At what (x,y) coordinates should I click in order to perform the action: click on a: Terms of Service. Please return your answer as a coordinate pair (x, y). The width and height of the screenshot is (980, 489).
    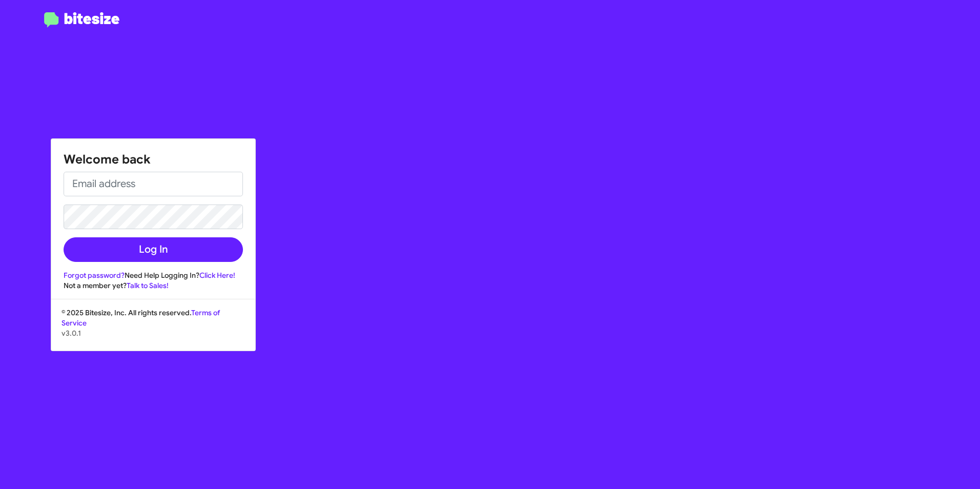
    Looking at the image, I should click on (140, 317).